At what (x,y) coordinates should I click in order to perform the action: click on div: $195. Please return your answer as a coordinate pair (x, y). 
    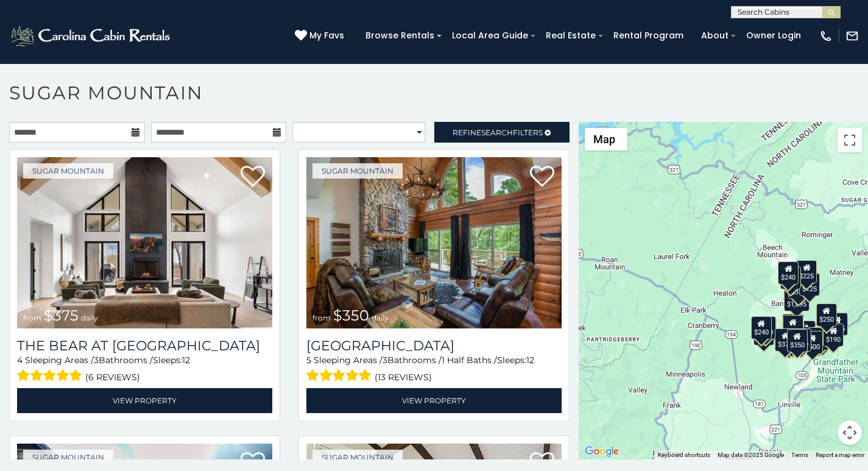
    Looking at the image, I should click on (818, 339).